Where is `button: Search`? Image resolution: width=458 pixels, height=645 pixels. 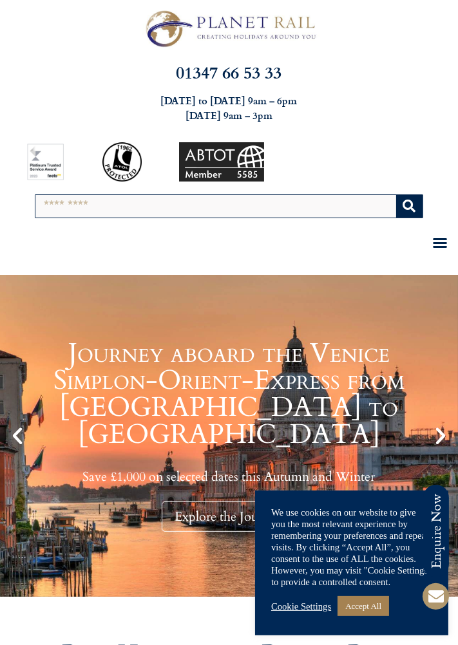 button: Search is located at coordinates (409, 206).